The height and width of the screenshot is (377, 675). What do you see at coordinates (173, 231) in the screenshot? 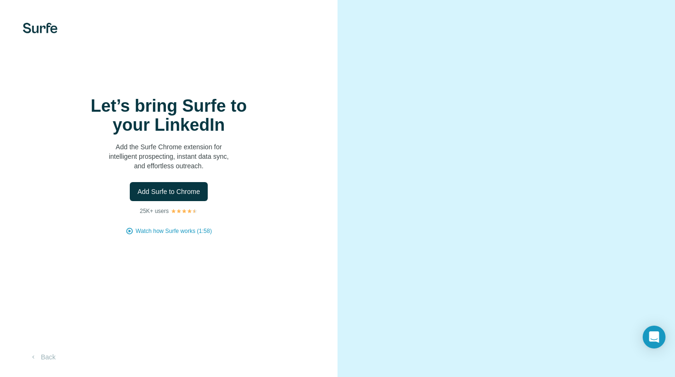
I see `span: Watch how Surfe works (1:58)` at bounding box center [173, 231].